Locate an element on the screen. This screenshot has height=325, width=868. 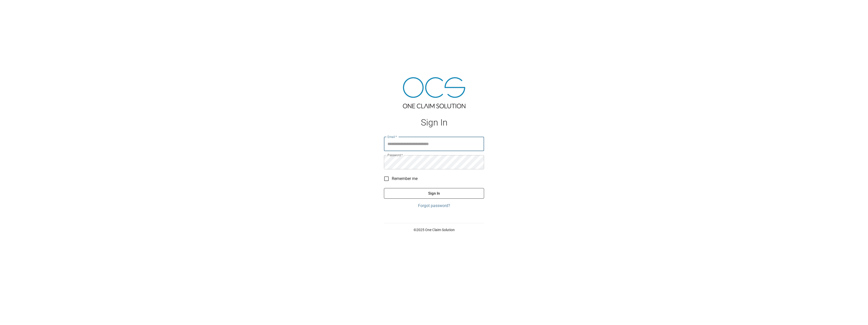
a: Forgot password? is located at coordinates (434, 205).